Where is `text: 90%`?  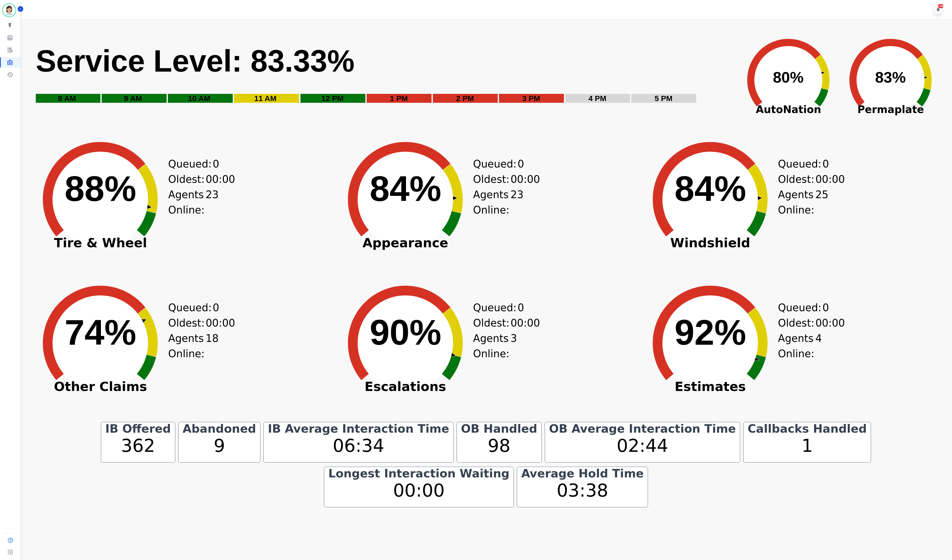 text: 90% is located at coordinates (406, 332).